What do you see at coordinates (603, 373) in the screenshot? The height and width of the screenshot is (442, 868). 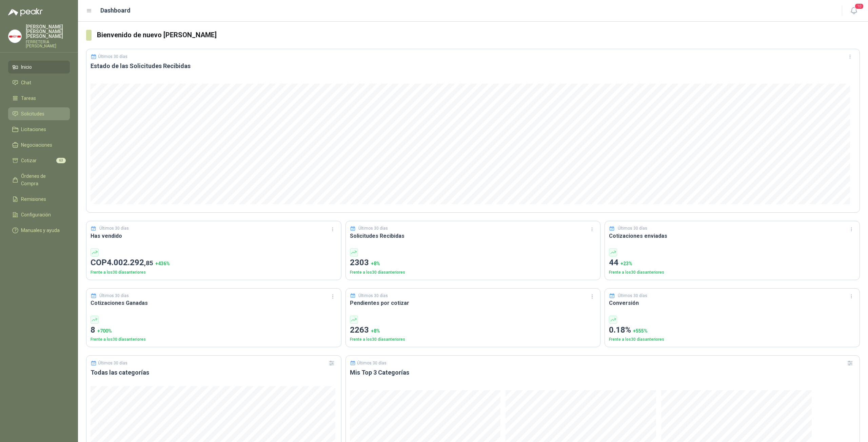 I see `h3: Mis Top 3 Categorías` at bounding box center [603, 373].